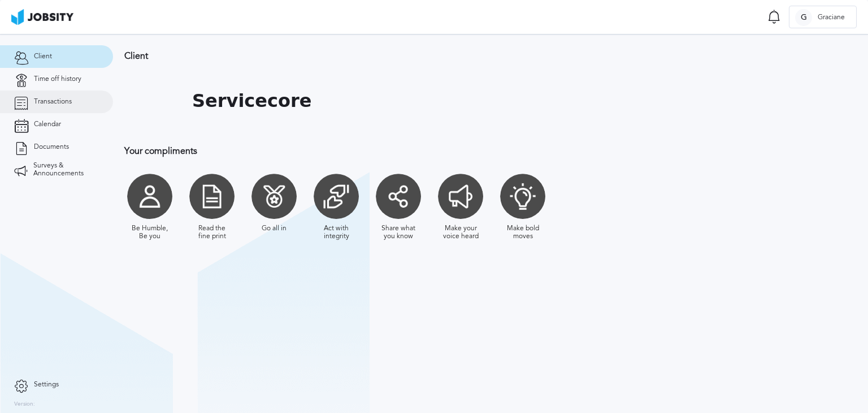  I want to click on div: Make your voice heard, so click(460, 233).